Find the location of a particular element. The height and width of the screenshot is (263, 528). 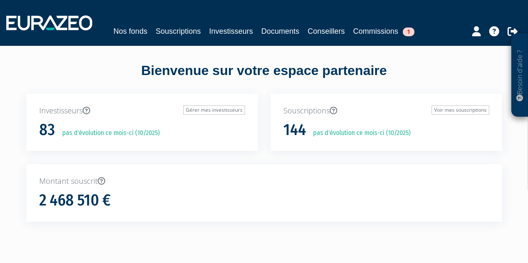

p: Besoin d'aide ? is located at coordinates (519, 76).